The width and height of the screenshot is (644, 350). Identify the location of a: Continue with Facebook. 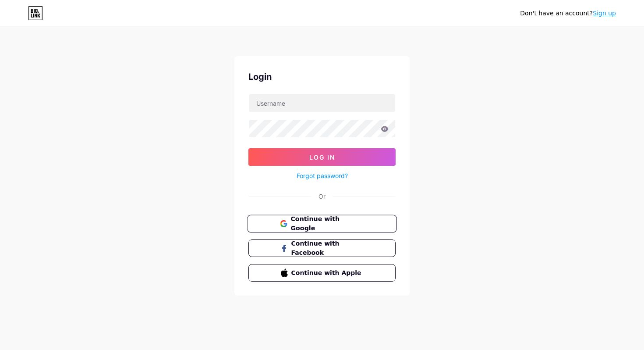
(322, 248).